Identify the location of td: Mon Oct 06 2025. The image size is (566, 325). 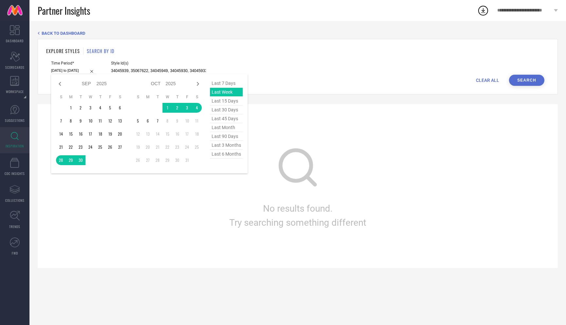
(148, 121).